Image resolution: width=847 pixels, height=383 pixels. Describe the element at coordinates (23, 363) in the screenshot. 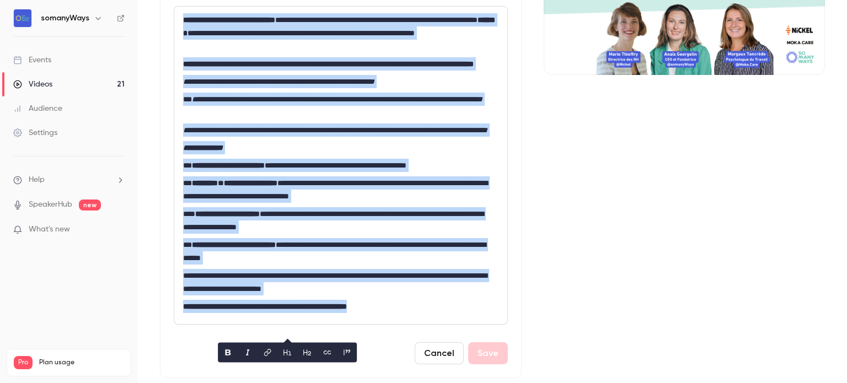

I see `span: Pro` at that location.